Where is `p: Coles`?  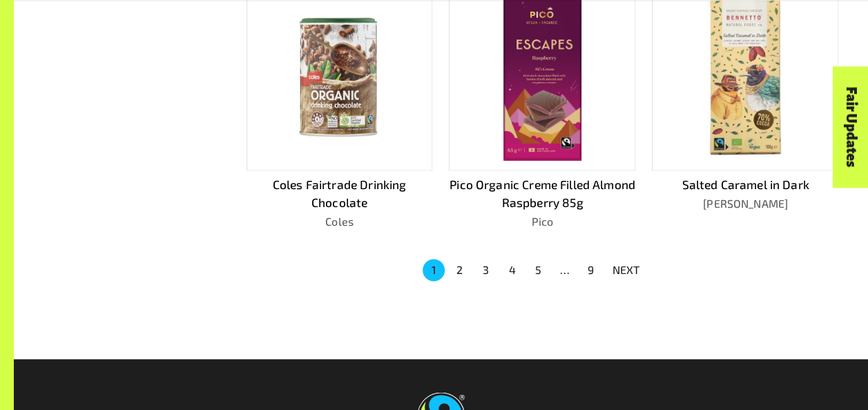 p: Coles is located at coordinates (340, 222).